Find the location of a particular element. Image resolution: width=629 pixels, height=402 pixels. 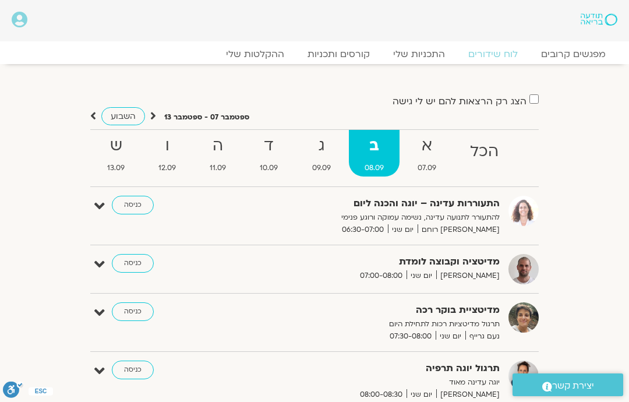

span: השבוע is located at coordinates (123, 116).